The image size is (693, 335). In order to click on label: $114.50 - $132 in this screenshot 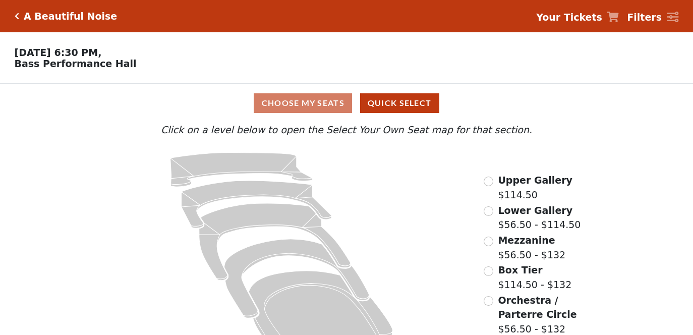, I will do `click(535, 277)`.